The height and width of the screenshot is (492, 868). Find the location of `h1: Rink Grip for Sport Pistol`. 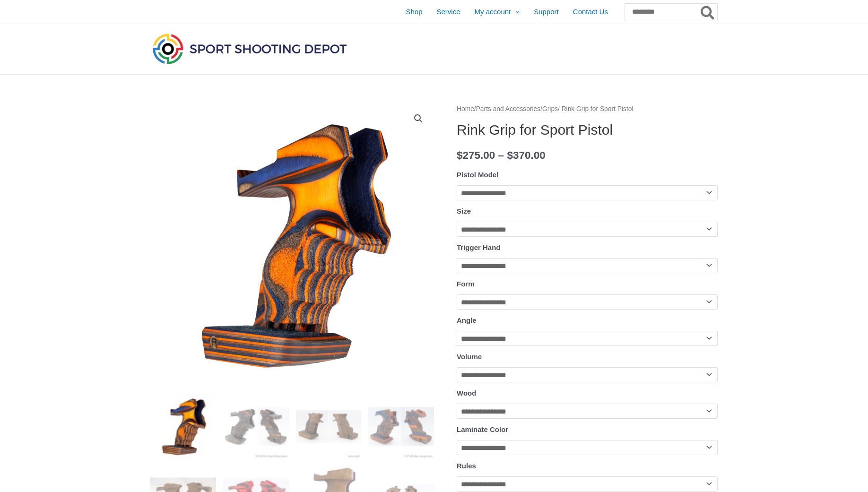

h1: Rink Grip for Sport Pistol is located at coordinates (587, 130).